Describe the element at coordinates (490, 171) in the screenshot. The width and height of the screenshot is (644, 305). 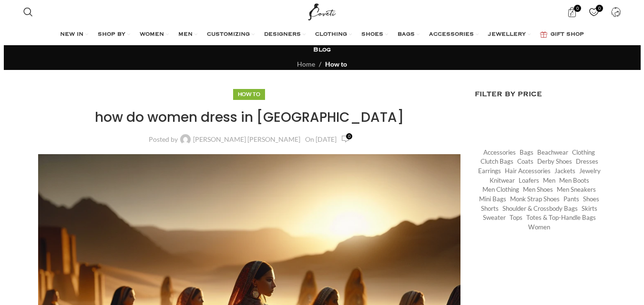
I see `a: Earrings (185 items)` at that location.